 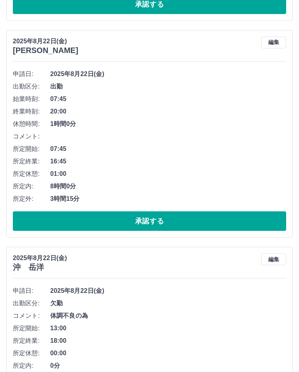 I want to click on h3: 沖 岳洋, so click(x=40, y=267).